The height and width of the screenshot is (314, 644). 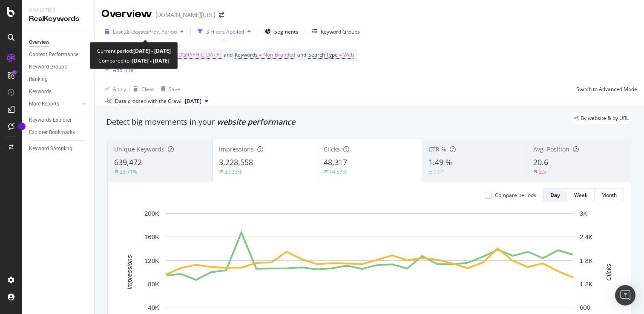 I want to click on span: 20.6, so click(x=541, y=162).